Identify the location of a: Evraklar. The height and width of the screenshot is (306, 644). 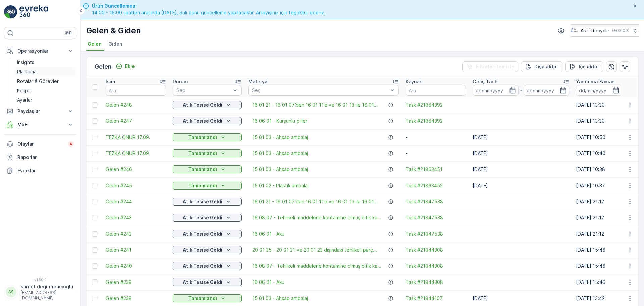
(40, 171).